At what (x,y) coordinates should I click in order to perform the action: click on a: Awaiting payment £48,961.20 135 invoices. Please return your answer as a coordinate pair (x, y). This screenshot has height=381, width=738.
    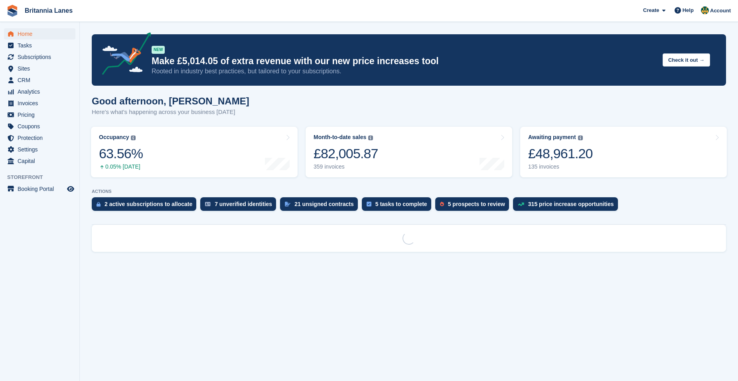
    Looking at the image, I should click on (623, 152).